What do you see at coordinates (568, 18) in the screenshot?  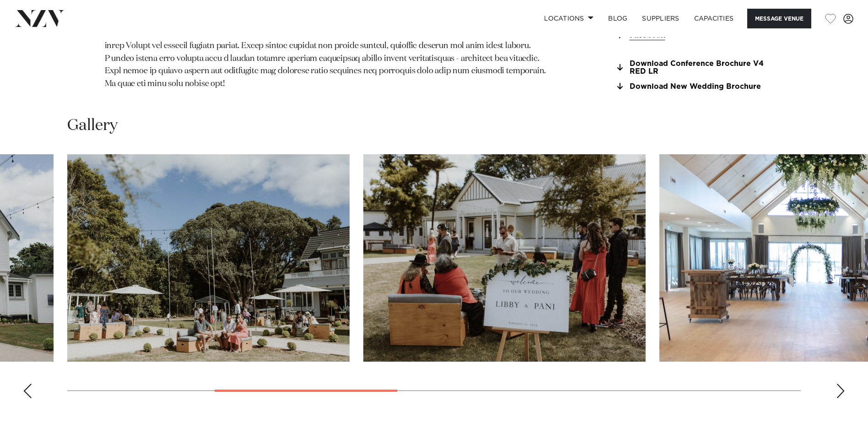 I see `a: Locations` at bounding box center [568, 18].